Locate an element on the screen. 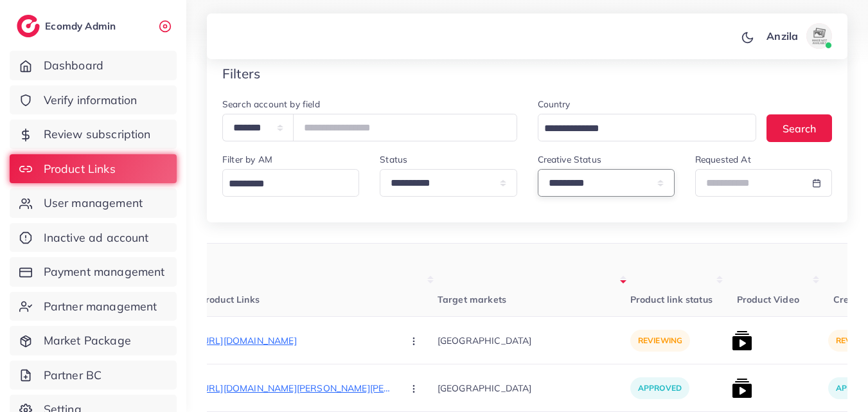 The width and height of the screenshot is (868, 412). a: Review subscription is located at coordinates (93, 134).